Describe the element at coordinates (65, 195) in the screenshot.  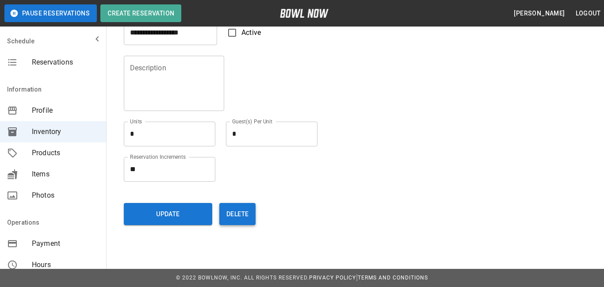
I see `span: Photos` at that location.